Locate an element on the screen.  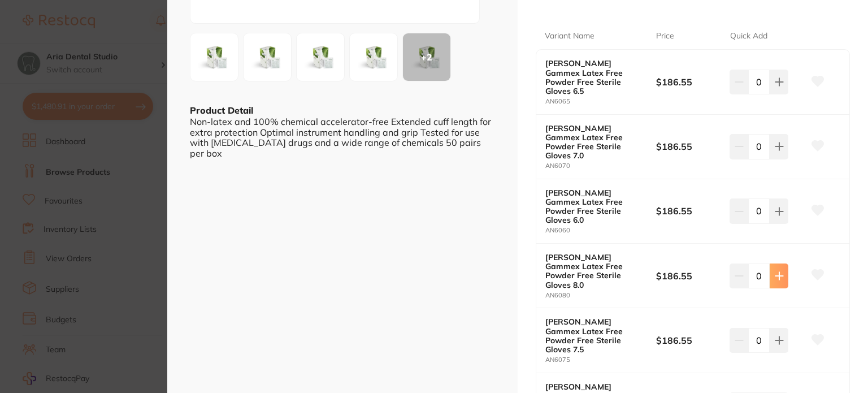
div: + 2 is located at coordinates (427, 57).